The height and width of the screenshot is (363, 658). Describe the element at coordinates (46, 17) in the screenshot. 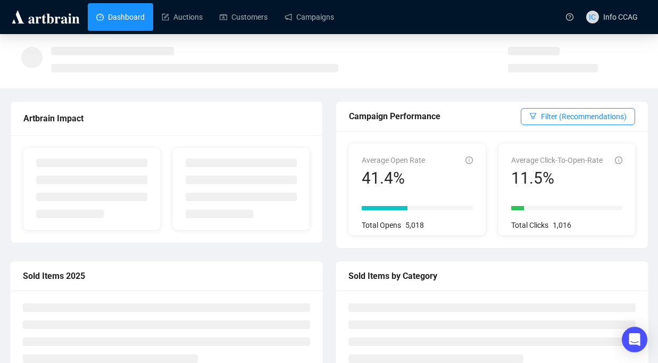

I see `img: logo` at that location.